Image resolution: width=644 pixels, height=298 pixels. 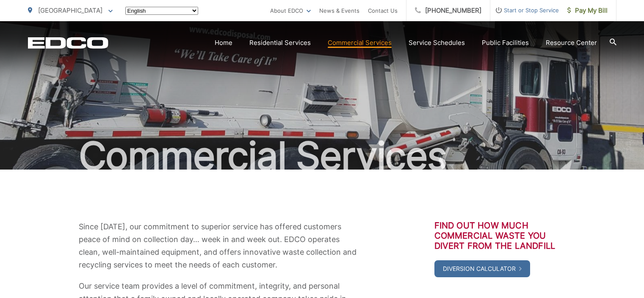 What do you see at coordinates (359, 43) in the screenshot?
I see `a: Commercial Services` at bounding box center [359, 43].